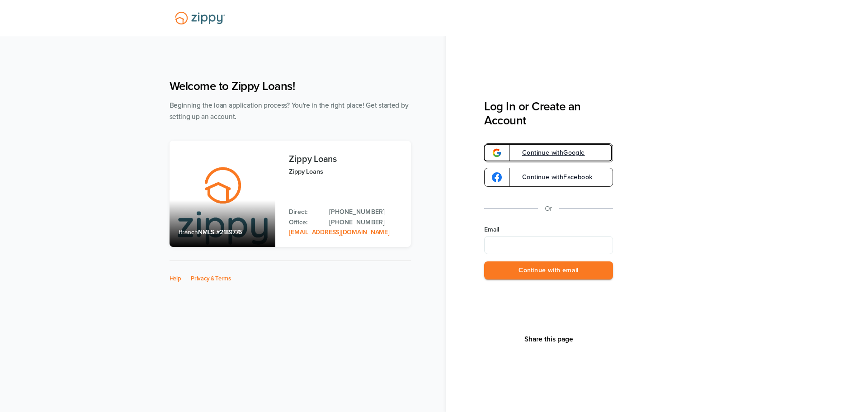 This screenshot has width=868, height=412. I want to click on span: Beginning the loan application process? You're in the right place! Get started by setting up an a..., so click(288, 111).